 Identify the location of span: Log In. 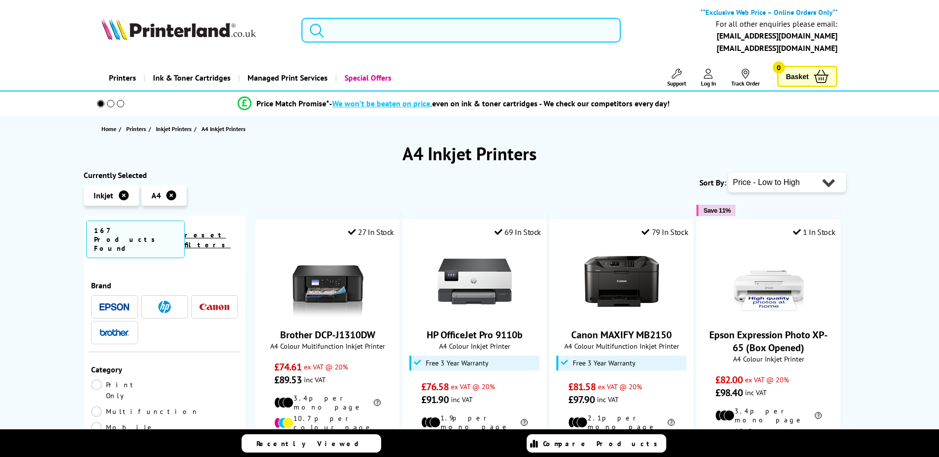
(708, 83).